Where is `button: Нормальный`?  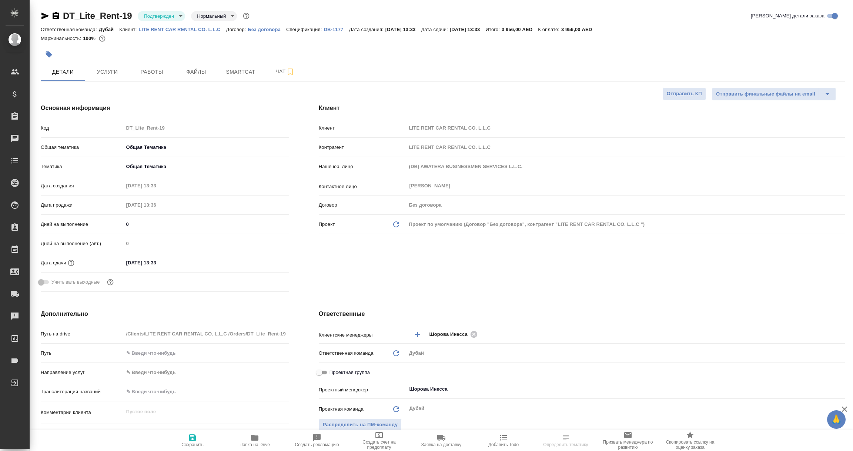
button: Нормальный is located at coordinates (211, 16).